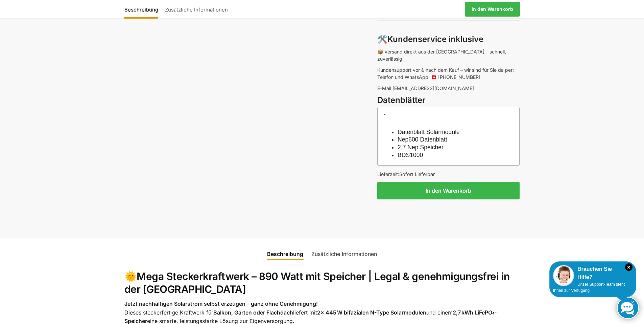  I want to click on i: Schließen, so click(629, 267).